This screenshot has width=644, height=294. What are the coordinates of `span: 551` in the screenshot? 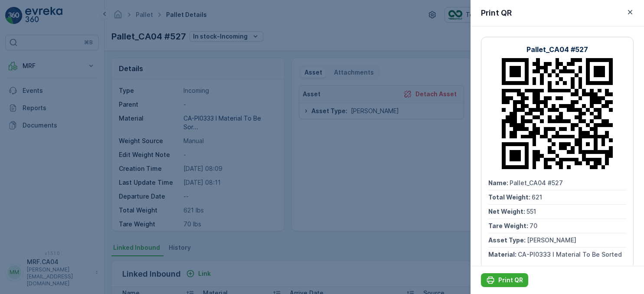 It's located at (531, 211).